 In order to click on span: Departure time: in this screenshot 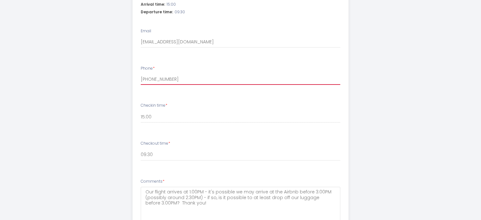, I will do `click(157, 12)`.